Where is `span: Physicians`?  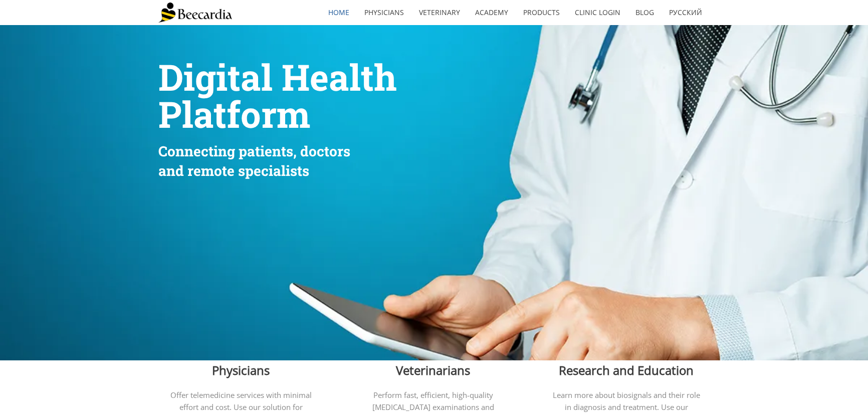 span: Physicians is located at coordinates (240, 369).